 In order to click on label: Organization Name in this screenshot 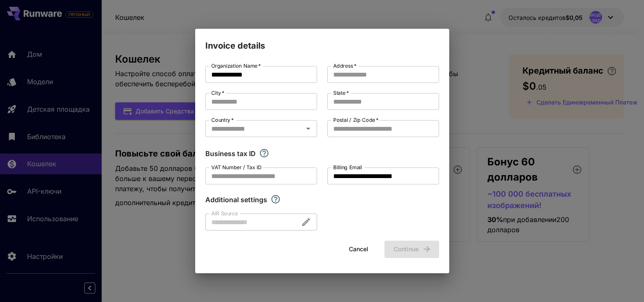, I will do `click(236, 66)`.